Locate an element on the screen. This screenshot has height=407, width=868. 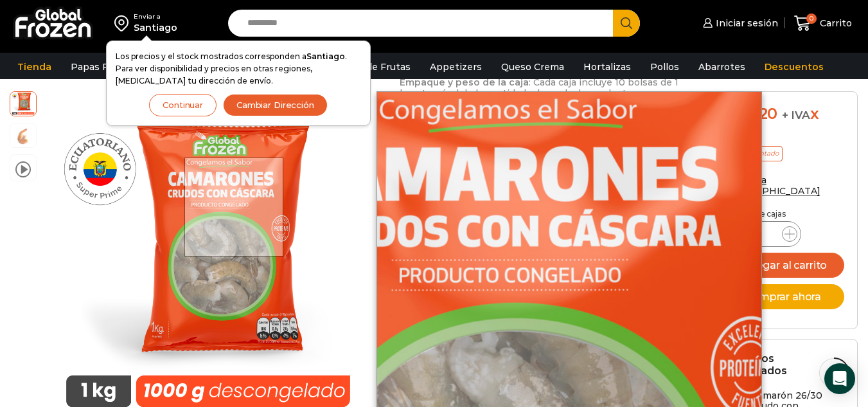
span: + IVA is located at coordinates (796, 115).